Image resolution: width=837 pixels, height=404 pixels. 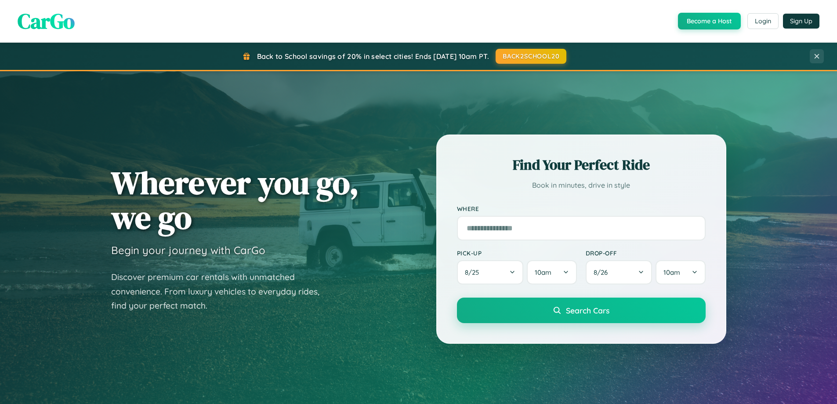 What do you see at coordinates (531, 56) in the screenshot?
I see `button: BACK2SCHOOL20` at bounding box center [531, 56].